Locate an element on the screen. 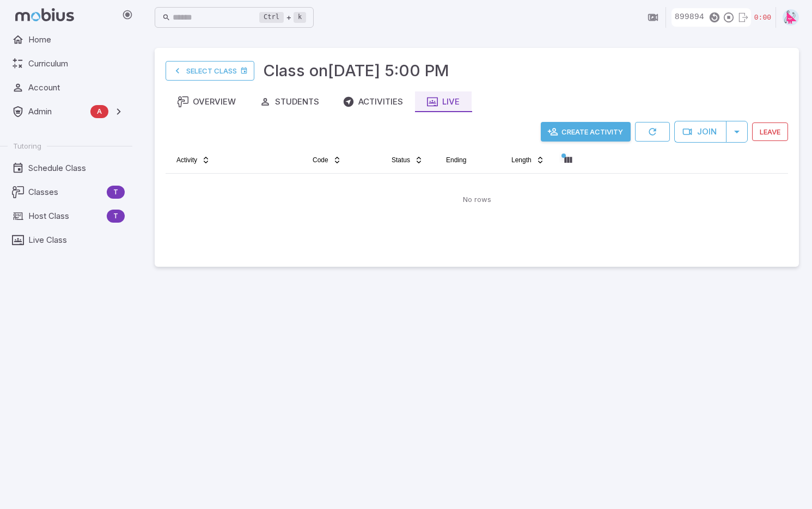 Image resolution: width=812 pixels, height=509 pixels. span: Curriculum is located at coordinates (76, 64).